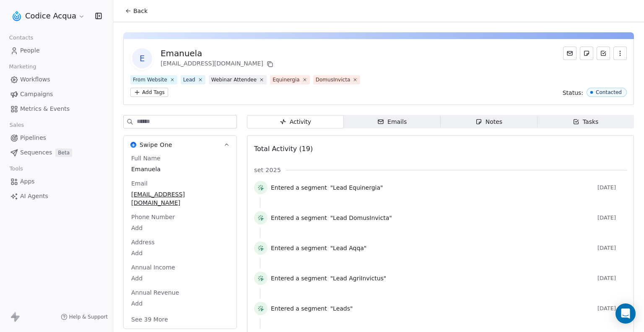 The width and height of the screenshot is (644, 332). What do you see at coordinates (180, 241) in the screenshot?
I see `div: Swipe OneSwipe One` at bounding box center [180, 241].